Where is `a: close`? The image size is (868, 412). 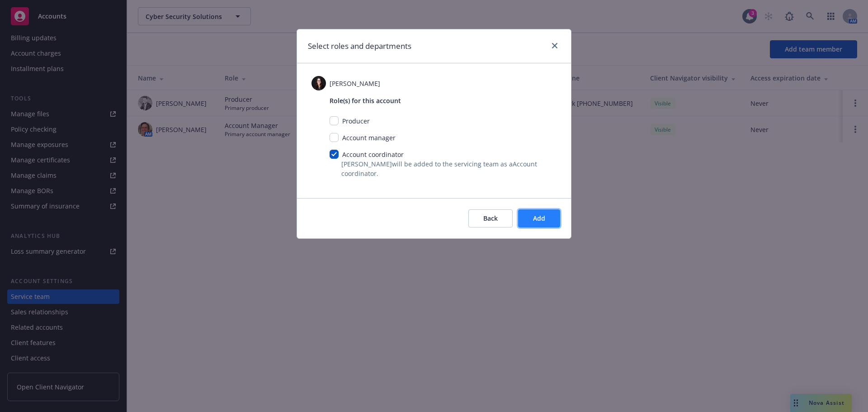
a: close is located at coordinates (555, 46).